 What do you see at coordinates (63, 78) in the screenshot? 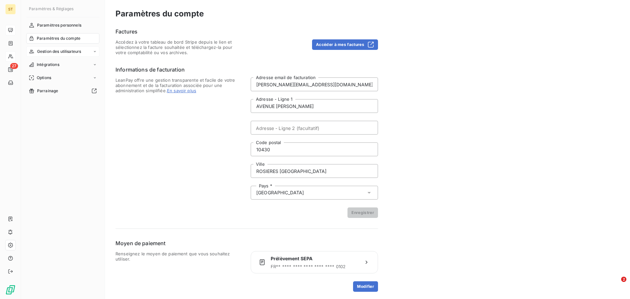
I see `a: Options` at bounding box center [63, 78].